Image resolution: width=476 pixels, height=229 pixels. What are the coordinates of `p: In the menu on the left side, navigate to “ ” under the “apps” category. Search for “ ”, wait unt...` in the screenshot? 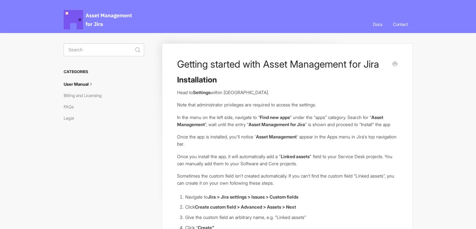 It's located at (287, 121).